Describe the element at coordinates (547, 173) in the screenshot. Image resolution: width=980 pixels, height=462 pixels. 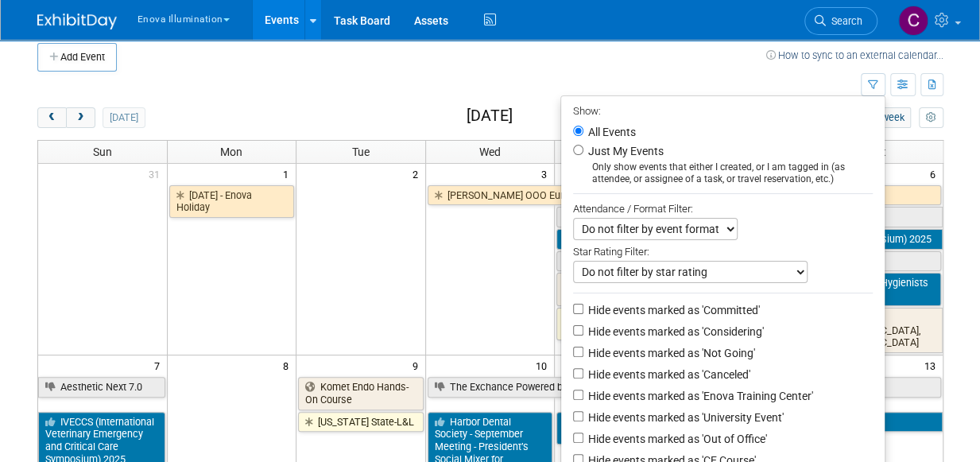
I see `span: 3` at that location.